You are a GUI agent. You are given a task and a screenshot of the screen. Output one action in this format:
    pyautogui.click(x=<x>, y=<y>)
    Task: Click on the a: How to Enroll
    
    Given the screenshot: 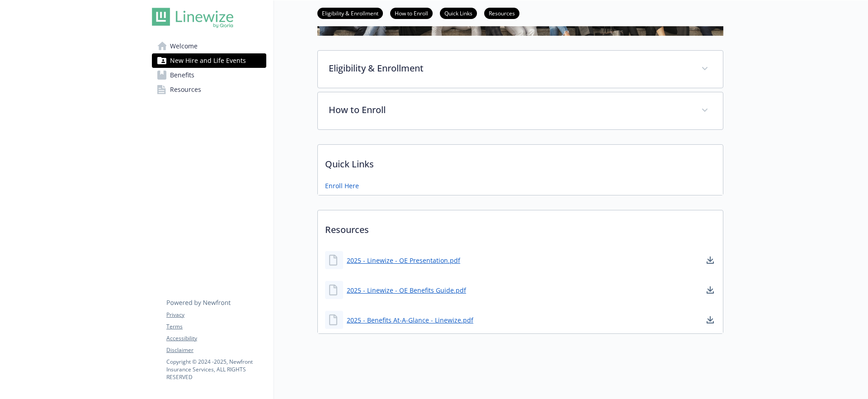 What is the action you would take?
    pyautogui.click(x=411, y=13)
    